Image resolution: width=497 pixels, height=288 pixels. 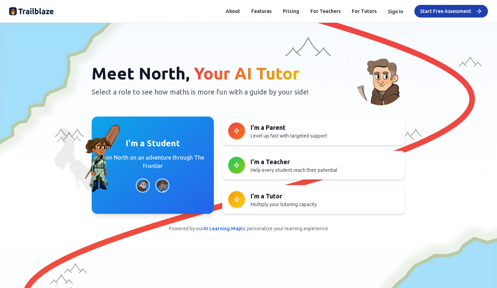 What do you see at coordinates (324, 127) in the screenshot?
I see `h3: I'm a Parent` at bounding box center [324, 127].